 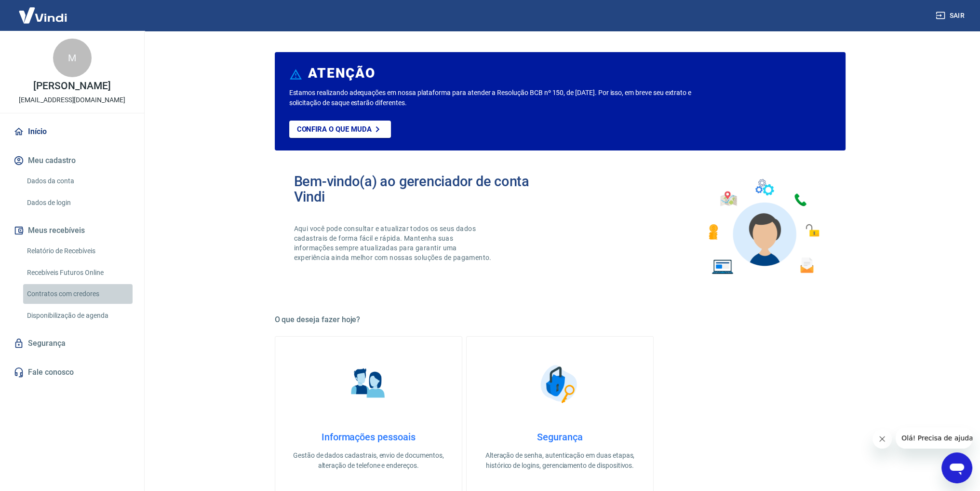 I want to click on img: Imagem de um avatar masculino com diversos icones exemplificando as funcionalidades do gerenciado..., so click(x=763, y=226).